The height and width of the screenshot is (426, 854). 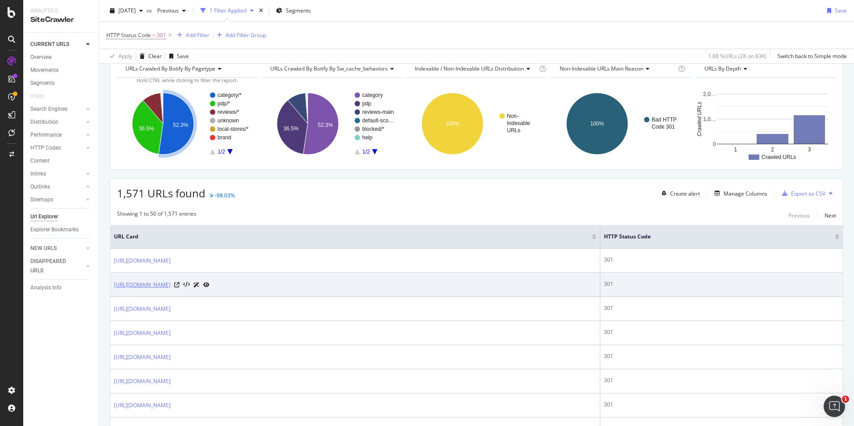 I want to click on div: Search Engines, so click(x=49, y=109).